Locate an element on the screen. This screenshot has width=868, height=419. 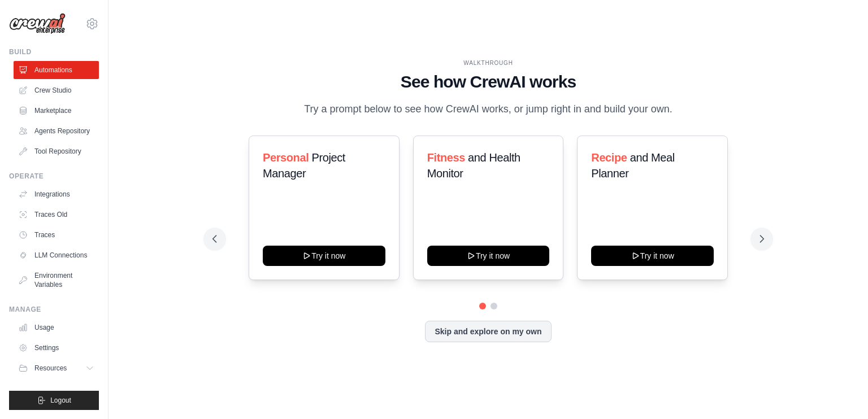
span: Resources is located at coordinates (50, 368).